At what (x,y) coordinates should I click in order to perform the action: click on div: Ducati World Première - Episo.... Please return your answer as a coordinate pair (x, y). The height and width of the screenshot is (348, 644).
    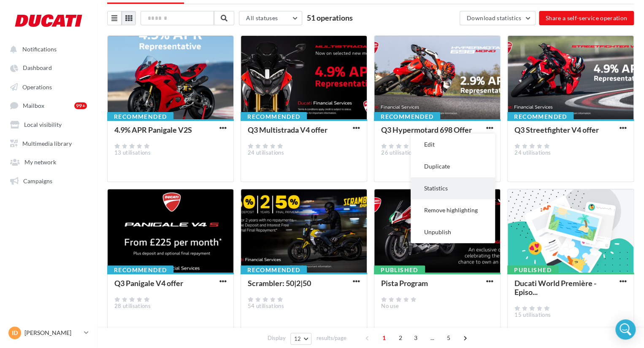
    Looking at the image, I should click on (555, 288).